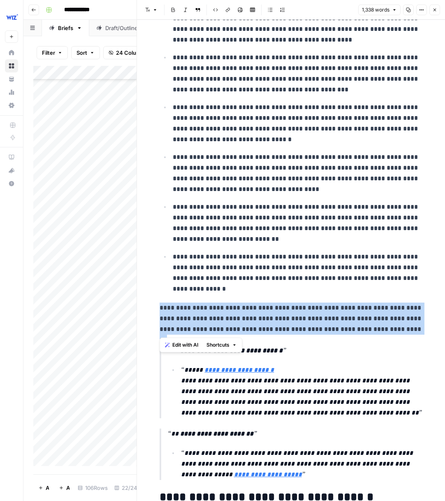 Image resolution: width=445 pixels, height=501 pixels. What do you see at coordinates (376, 10) in the screenshot?
I see `span: 1,338 words` at bounding box center [376, 10].